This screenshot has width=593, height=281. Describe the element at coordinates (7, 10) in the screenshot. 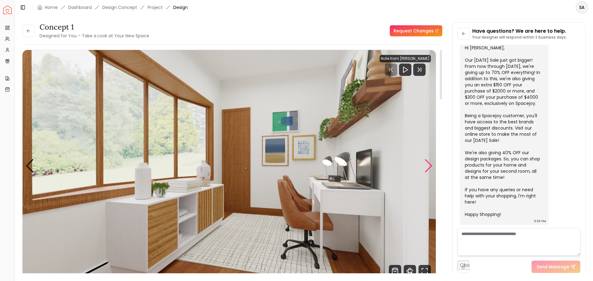

I see `img: Spacejoy Logo` at that location.